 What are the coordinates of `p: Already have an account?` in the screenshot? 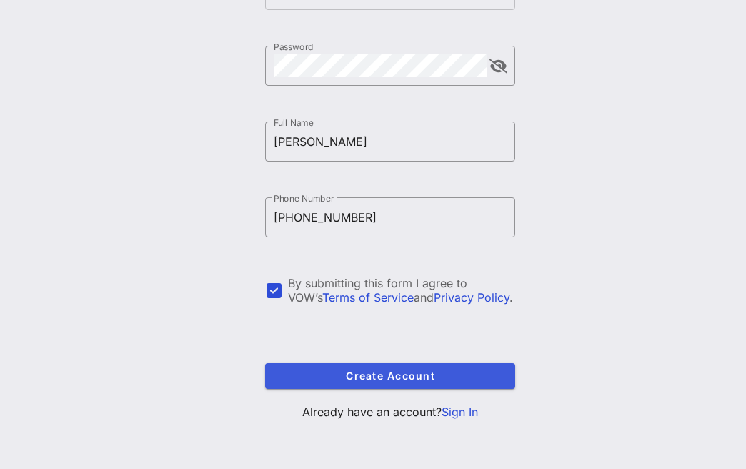 It's located at (390, 411).